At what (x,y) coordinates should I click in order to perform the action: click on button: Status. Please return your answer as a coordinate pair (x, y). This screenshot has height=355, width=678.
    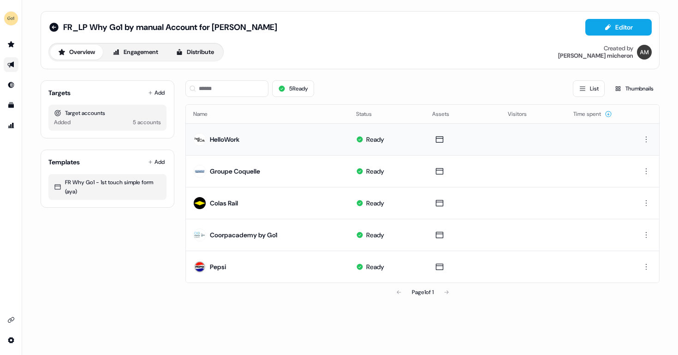
    Looking at the image, I should click on (369, 114).